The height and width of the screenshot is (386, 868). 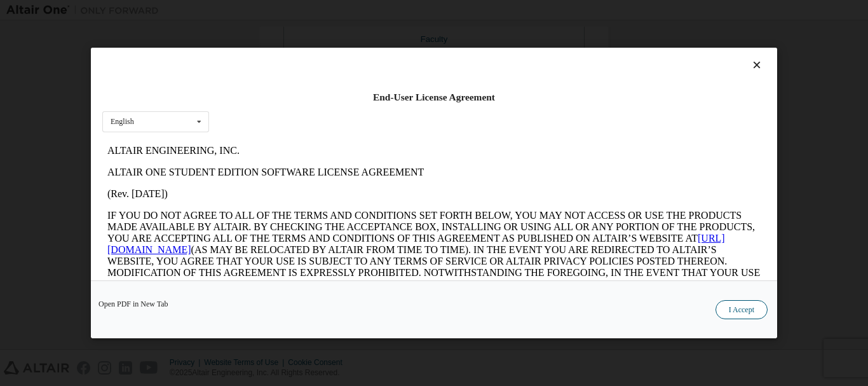 What do you see at coordinates (434, 97) in the screenshot?
I see `div: End-User License Agreement` at bounding box center [434, 97].